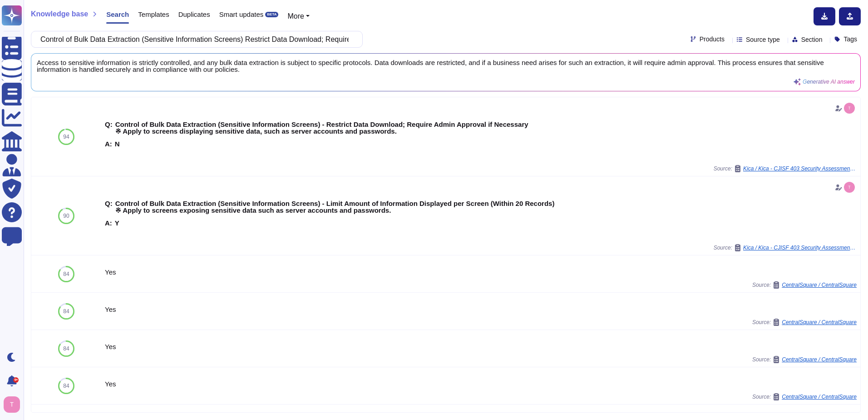  What do you see at coordinates (446, 66) in the screenshot?
I see `span: Access to sensitive information is strictly controlled, and any bulk data extraction is subject t...` at bounding box center [446, 66].